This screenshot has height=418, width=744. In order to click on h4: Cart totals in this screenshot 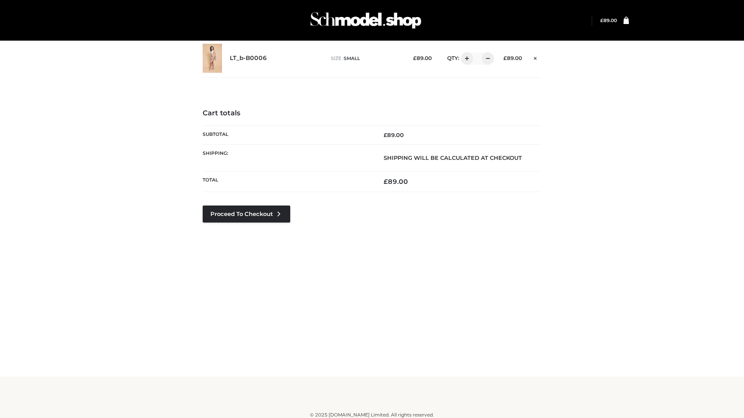, I will do `click(372, 114)`.